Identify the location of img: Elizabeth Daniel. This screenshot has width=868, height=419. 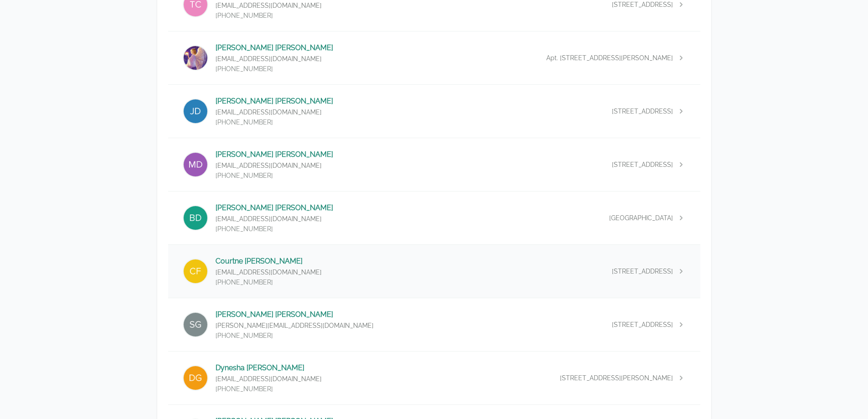
(195, 58).